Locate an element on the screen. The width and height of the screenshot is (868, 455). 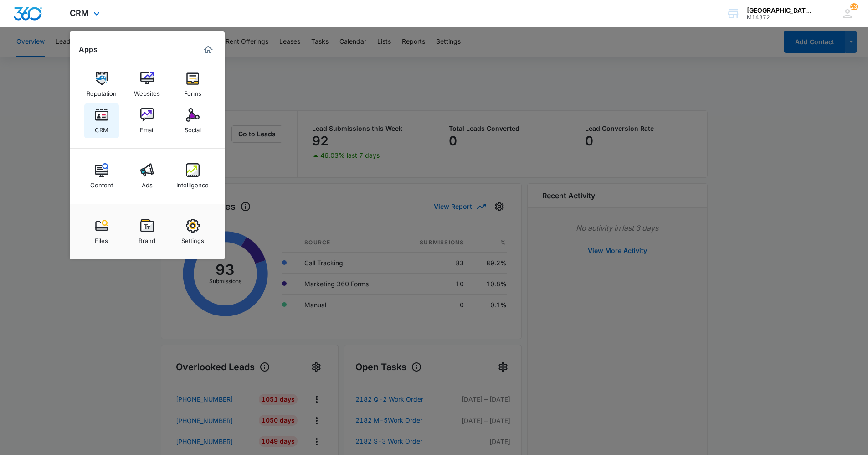
div: CRM is located at coordinates (102, 127).